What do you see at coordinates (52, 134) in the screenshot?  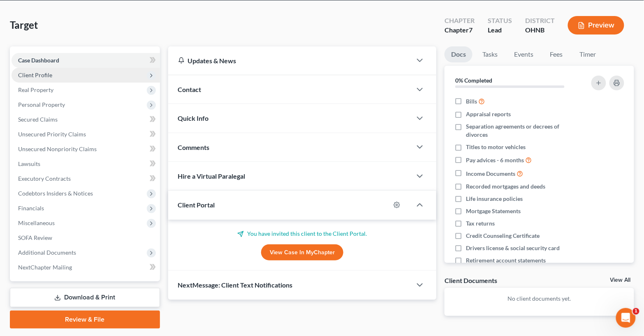 I see `span: Unsecured Priority Claims` at bounding box center [52, 134].